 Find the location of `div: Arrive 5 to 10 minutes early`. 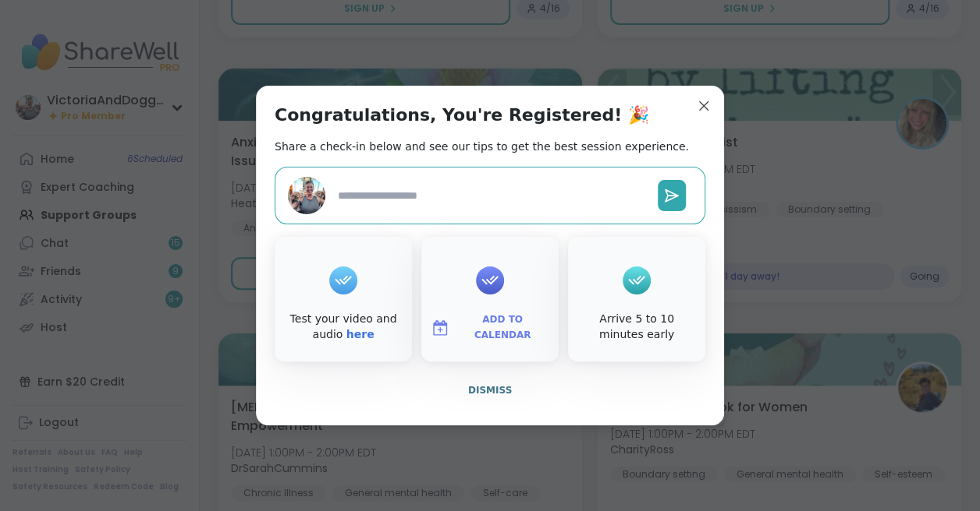

div: Arrive 5 to 10 minutes early is located at coordinates (636, 326).